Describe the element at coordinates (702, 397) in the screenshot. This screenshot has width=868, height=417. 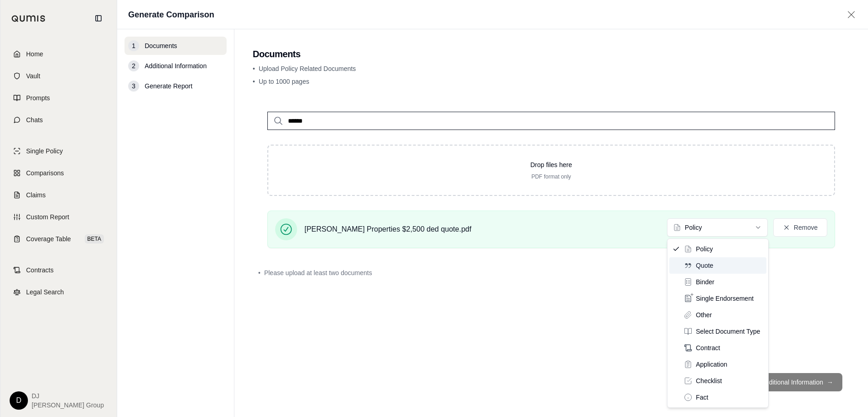
I see `span: Fact` at that location.